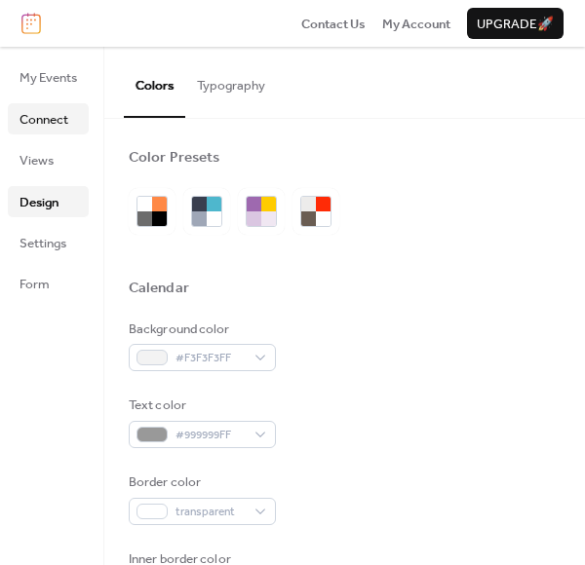  I want to click on a: Connect, so click(48, 119).